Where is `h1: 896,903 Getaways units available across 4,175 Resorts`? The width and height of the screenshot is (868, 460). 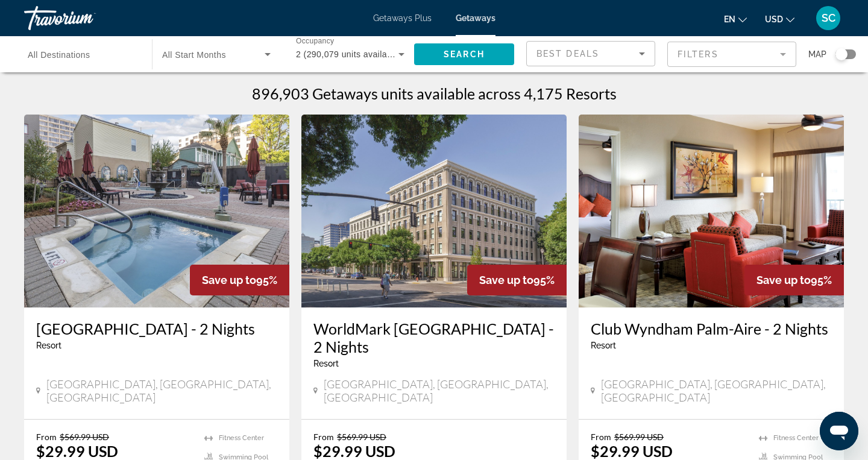
h1: 896,903 Getaways units available across 4,175 Resorts is located at coordinates (434, 94).